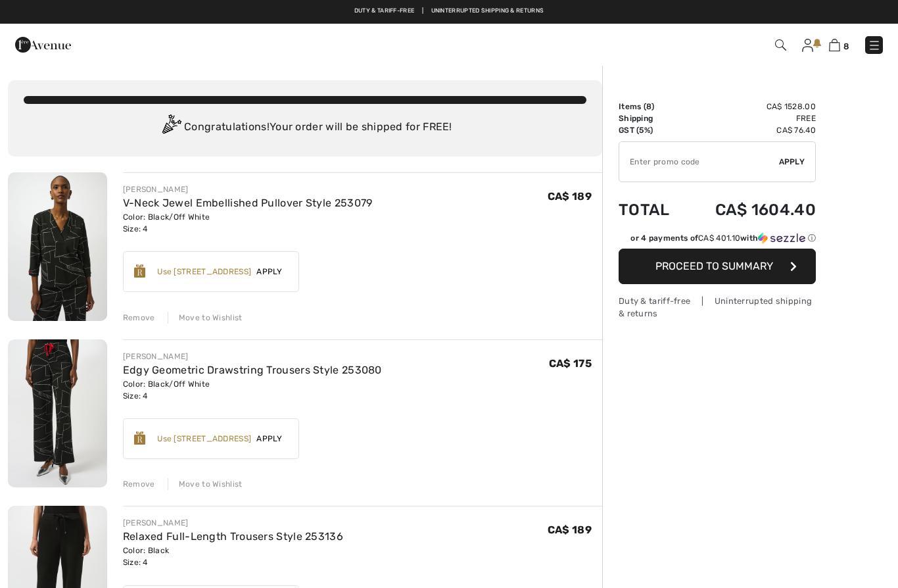  What do you see at coordinates (751, 107) in the screenshot?
I see `td: CA$ 1528.00` at bounding box center [751, 107].